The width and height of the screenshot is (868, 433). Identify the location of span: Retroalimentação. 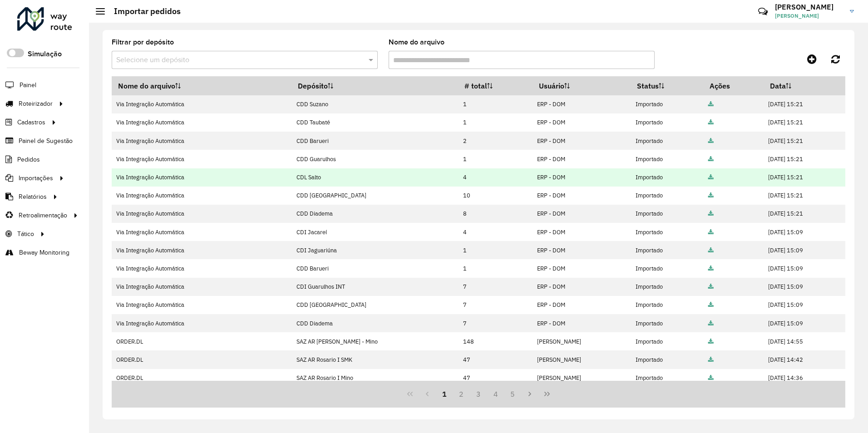
(42, 215).